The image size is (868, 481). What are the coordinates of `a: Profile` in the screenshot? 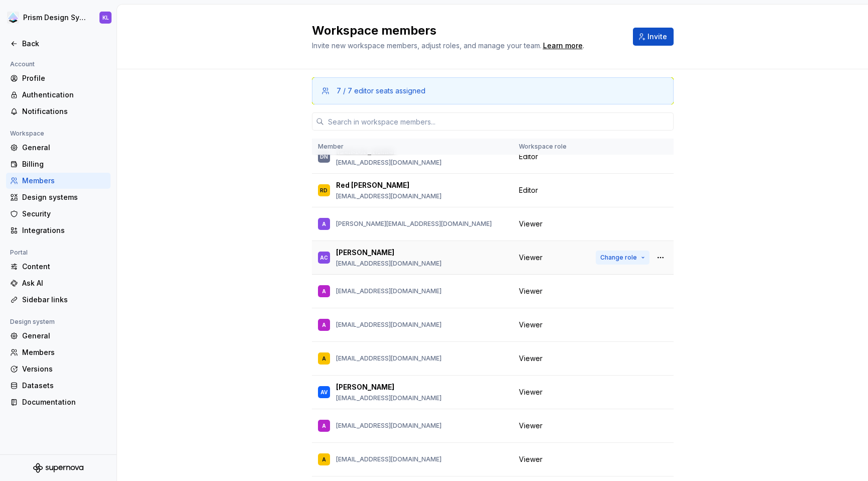 It's located at (58, 78).